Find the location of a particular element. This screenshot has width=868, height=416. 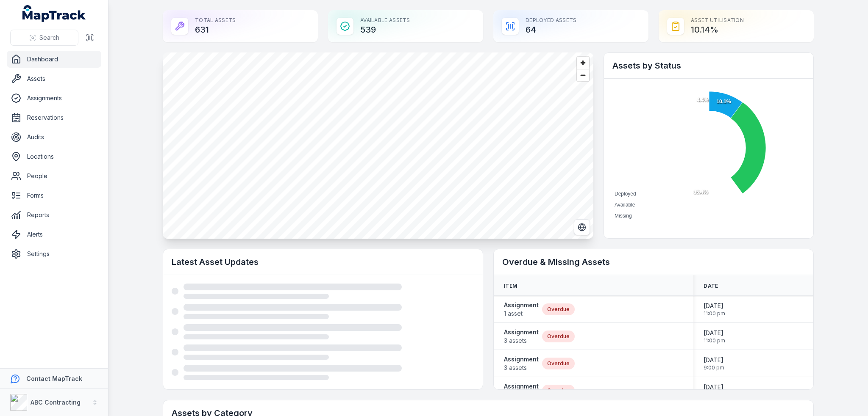

button: Search is located at coordinates (44, 37).